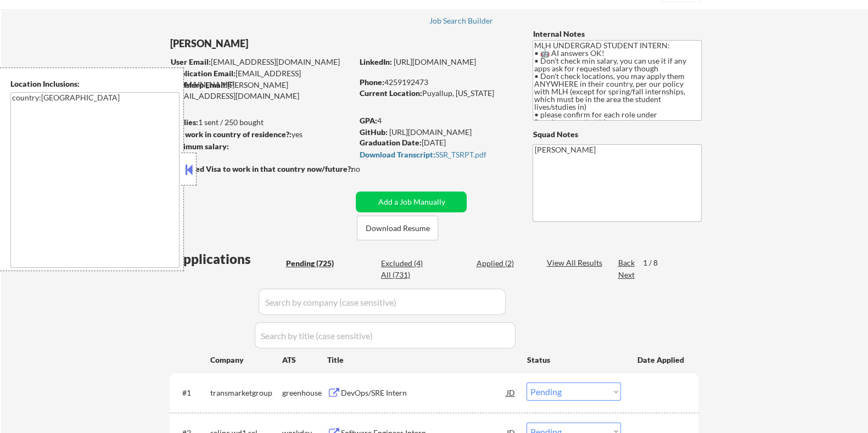 The image size is (868, 433). What do you see at coordinates (230, 134) in the screenshot?
I see `strong: Can work in country of residence?:` at bounding box center [230, 134].